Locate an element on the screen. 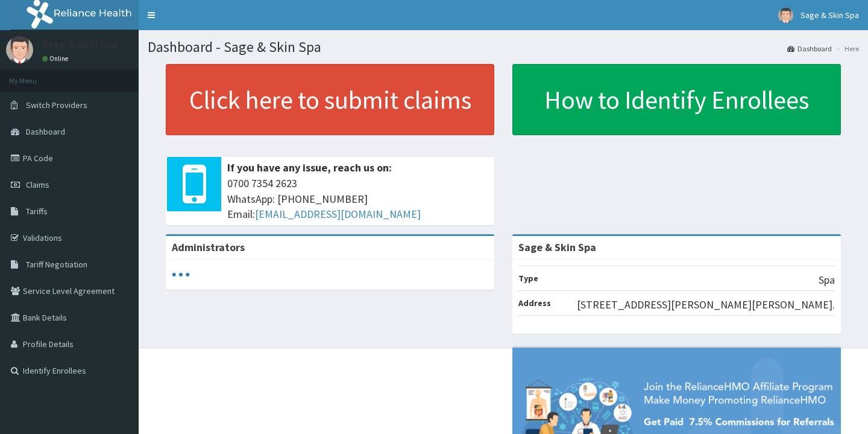  b: Address is located at coordinates (535, 303).